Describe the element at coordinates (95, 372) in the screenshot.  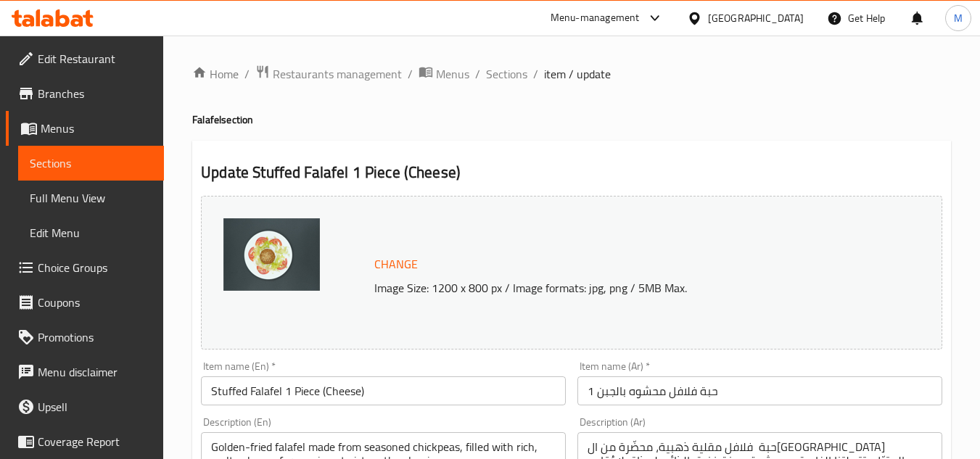
I see `span: Menu disclaimer` at that location.